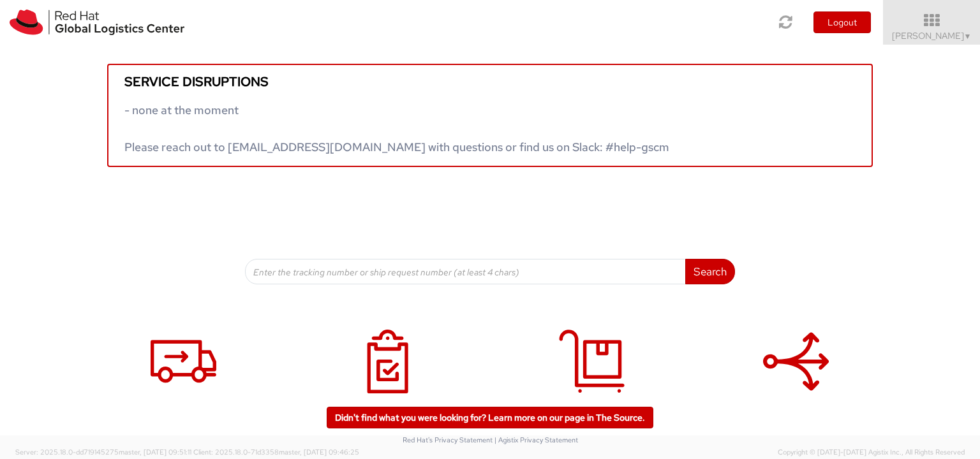 The image size is (980, 459). Describe the element at coordinates (104, 452) in the screenshot. I see `span: Server: 2025.18.0-dd719145275` at that location.